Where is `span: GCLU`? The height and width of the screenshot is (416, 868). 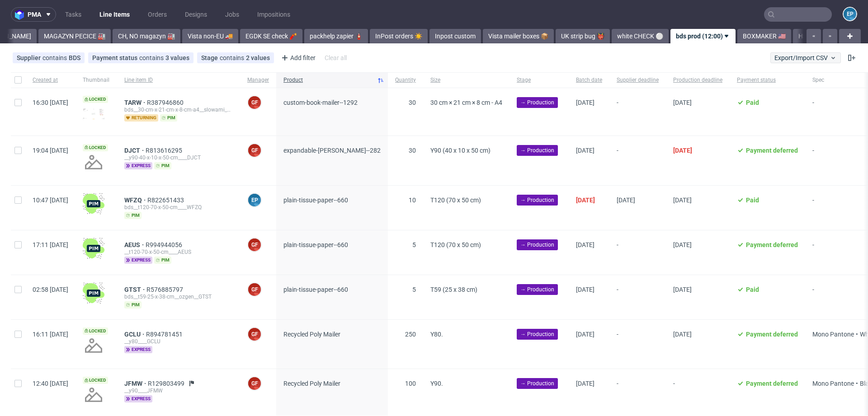 span: GCLU is located at coordinates (135, 334).